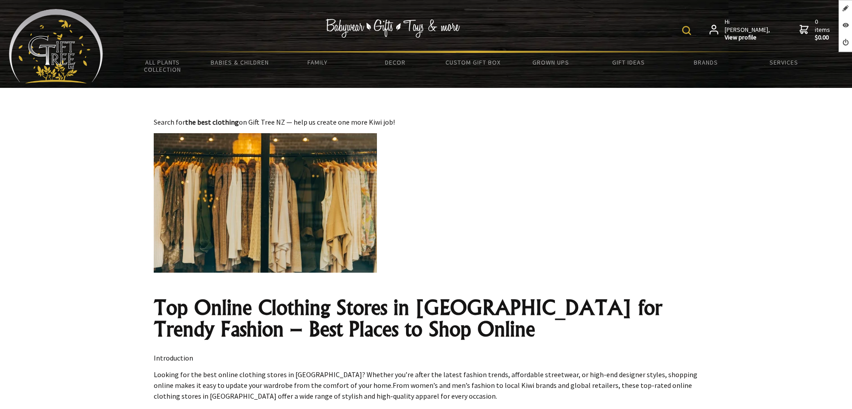  I want to click on strong: View profile, so click(748, 38).